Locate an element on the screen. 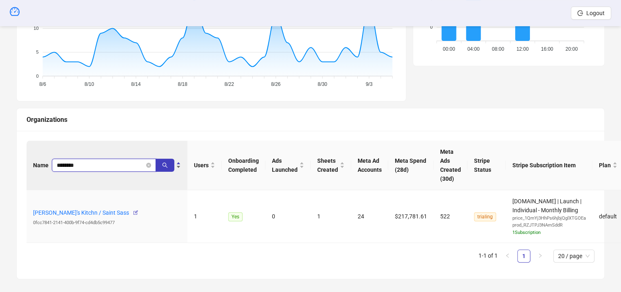  span: Sheets Created is located at coordinates (328, 165).